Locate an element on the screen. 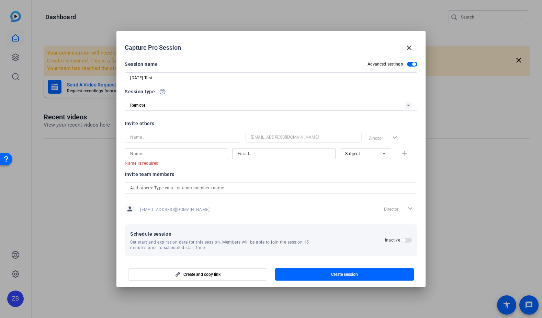 This screenshot has height=318, width=542. button: Create session is located at coordinates (345, 275).